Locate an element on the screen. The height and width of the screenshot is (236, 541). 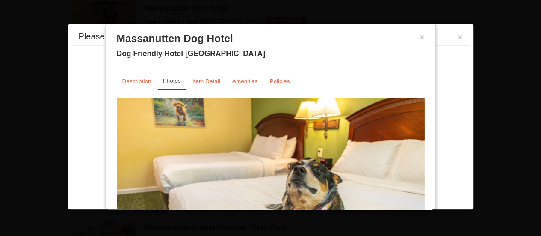
a: Amenities is located at coordinates (245, 81).